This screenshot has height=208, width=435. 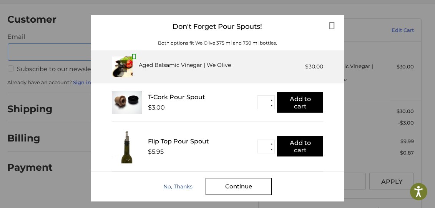 I want to click on div: $30.00, so click(x=314, y=66).